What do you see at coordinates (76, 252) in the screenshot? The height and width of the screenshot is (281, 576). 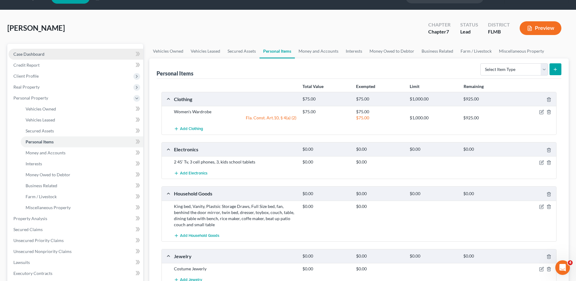 I see `a: Unsecured Nonpriority Claims` at bounding box center [76, 252].